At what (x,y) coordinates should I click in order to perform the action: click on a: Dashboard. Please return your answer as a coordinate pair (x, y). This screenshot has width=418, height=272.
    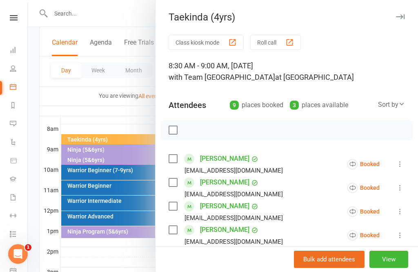
    Looking at the image, I should click on (19, 51).